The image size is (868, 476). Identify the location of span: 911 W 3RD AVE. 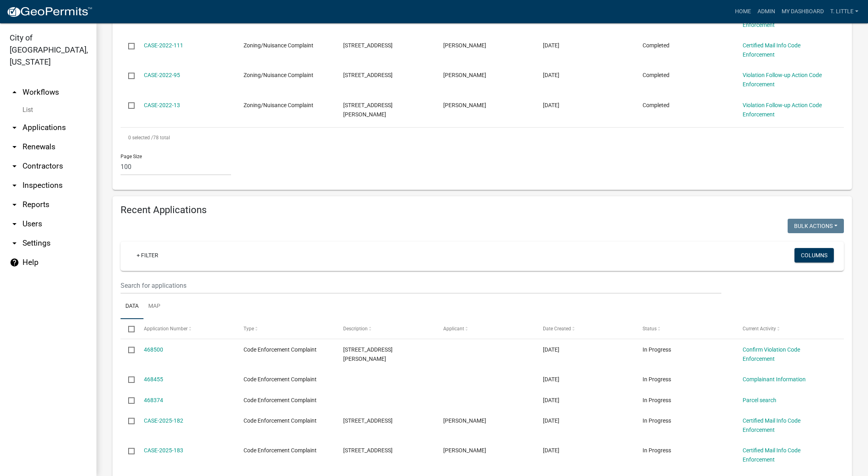
(367, 451).